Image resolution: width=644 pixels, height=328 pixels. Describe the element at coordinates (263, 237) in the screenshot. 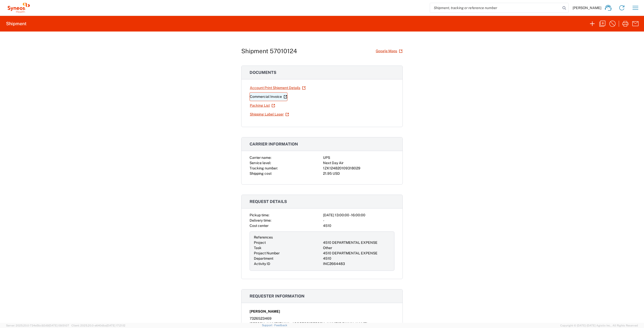

I see `span: References` at that location.